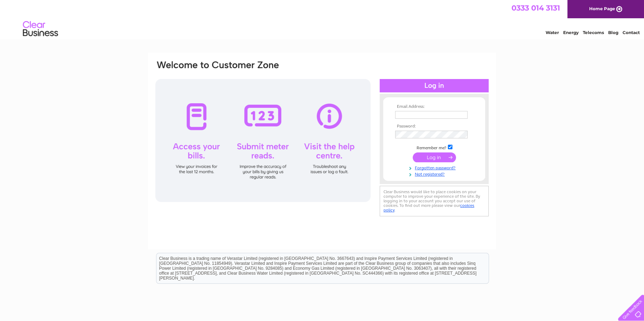 This screenshot has width=644, height=321. Describe the element at coordinates (552, 32) in the screenshot. I see `a: Water` at that location.